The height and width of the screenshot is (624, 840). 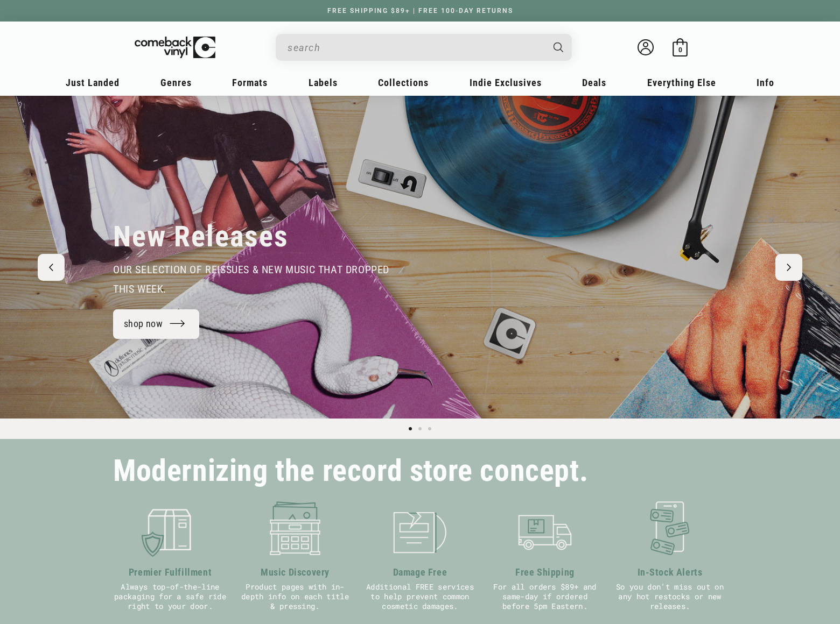 I want to click on h2: Modernizing the record store concept., so click(x=351, y=471).